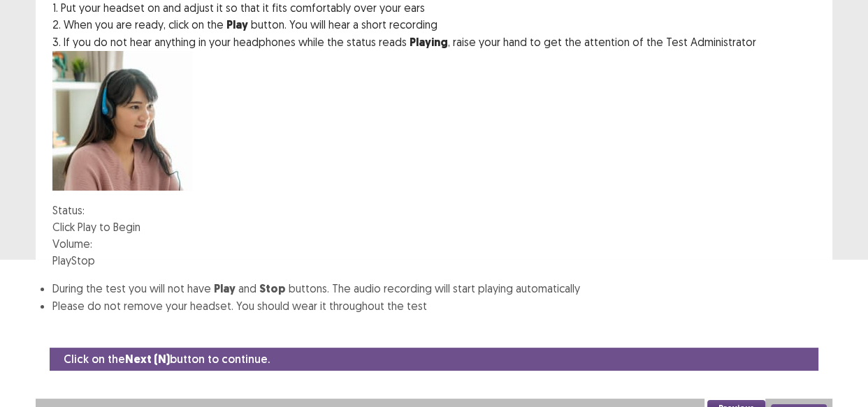  Describe the element at coordinates (272, 289) in the screenshot. I see `strong: Stop` at that location.